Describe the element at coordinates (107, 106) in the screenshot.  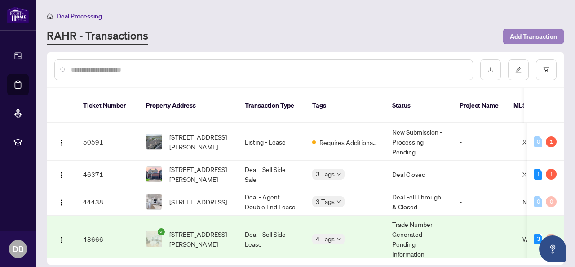
I see `th: Ticket Number` at that location.